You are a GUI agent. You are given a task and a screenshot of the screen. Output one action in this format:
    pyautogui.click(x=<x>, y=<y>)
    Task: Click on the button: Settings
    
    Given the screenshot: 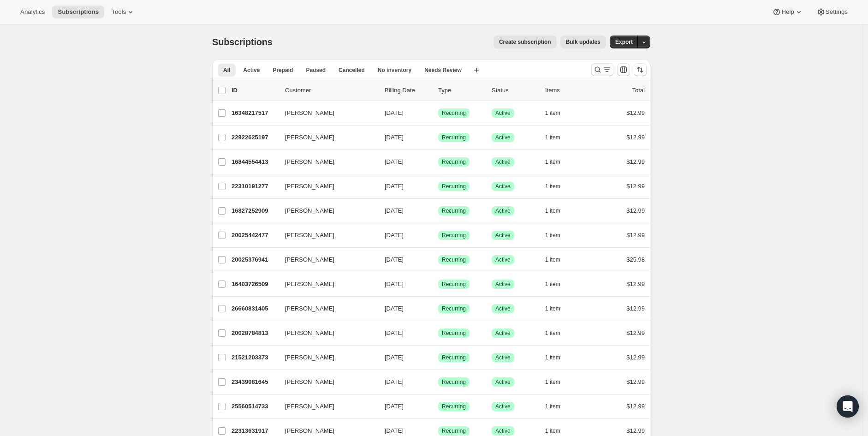 What is the action you would take?
    pyautogui.click(x=832, y=12)
    